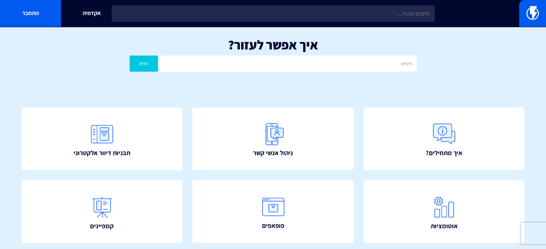 Image resolution: width=546 pixels, height=249 pixels. Describe the element at coordinates (444, 212) in the screenshot. I see `a: אוטומציות` at that location.